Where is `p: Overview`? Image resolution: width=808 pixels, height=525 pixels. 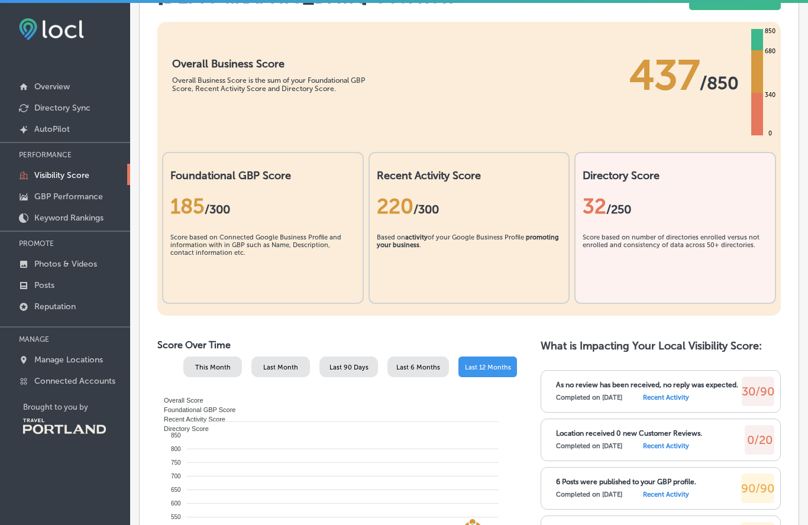 p: Overview is located at coordinates (52, 86).